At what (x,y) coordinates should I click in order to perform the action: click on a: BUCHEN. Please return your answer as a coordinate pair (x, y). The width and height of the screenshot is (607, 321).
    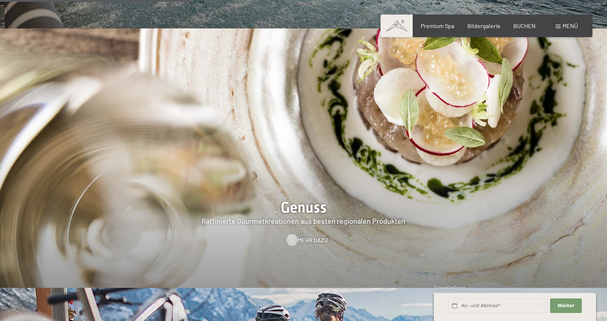
    Looking at the image, I should click on (524, 26).